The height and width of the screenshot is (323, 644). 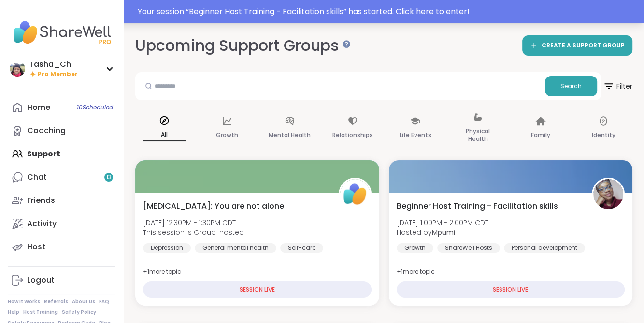 I want to click on h2: Upcoming Support Groups, so click(x=241, y=45).